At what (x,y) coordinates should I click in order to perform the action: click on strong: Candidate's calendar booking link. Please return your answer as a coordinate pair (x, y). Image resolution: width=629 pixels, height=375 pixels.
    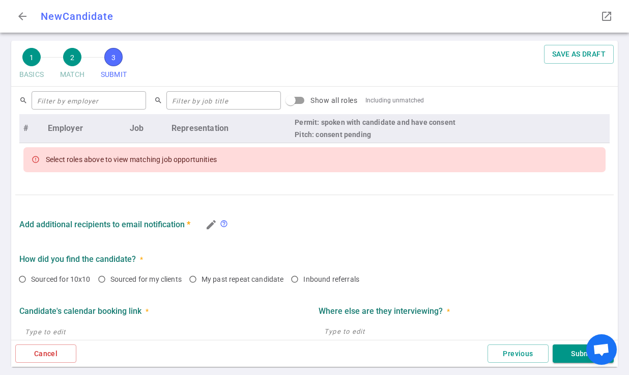
    Looking at the image, I should click on (80, 311).